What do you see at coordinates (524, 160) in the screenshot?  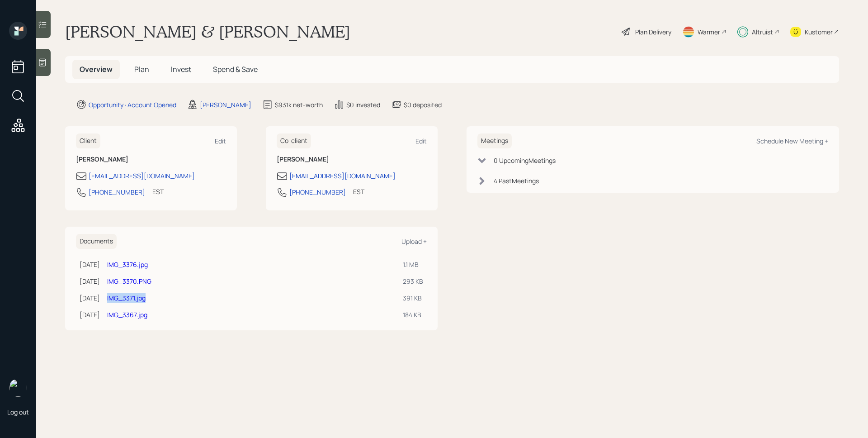 I see `div: 0 Upcoming Meeting s` at bounding box center [524, 160].